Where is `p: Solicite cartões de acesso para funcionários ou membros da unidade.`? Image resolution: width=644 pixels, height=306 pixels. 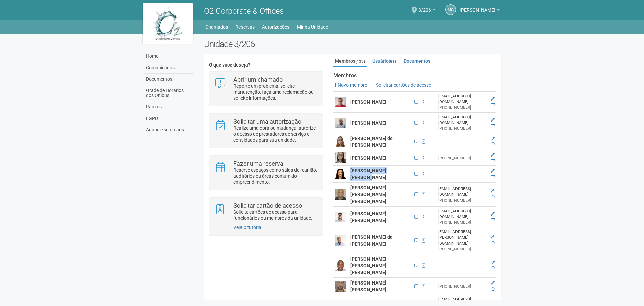
p: Solicite cartões de acesso para funcionários ou membros da unidade. is located at coordinates (276, 215).